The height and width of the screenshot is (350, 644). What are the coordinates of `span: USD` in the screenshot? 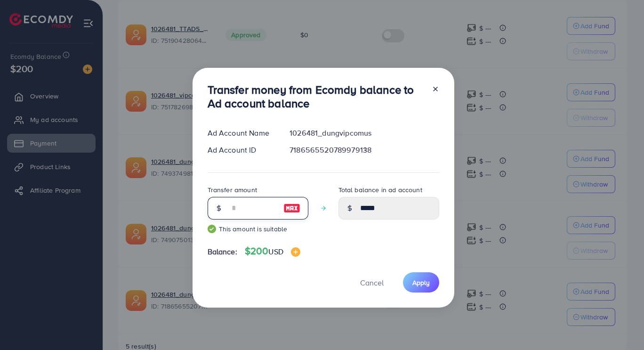 It's located at (275, 252).